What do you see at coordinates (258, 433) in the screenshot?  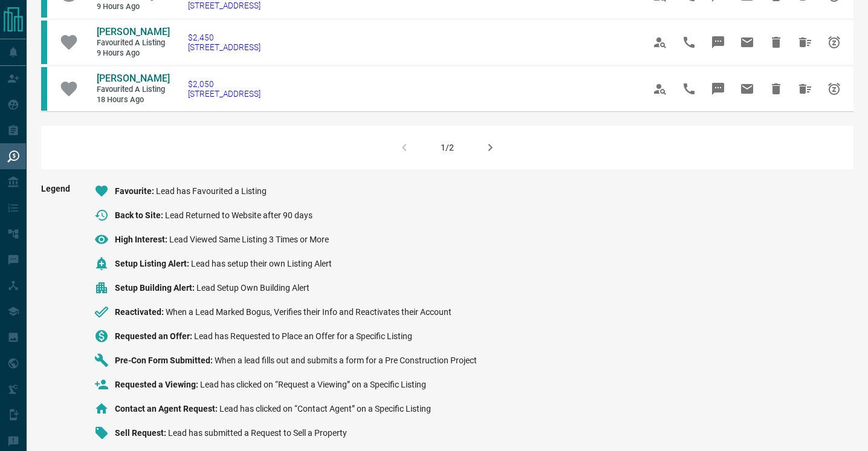 I see `span: Lead has submitted a Request to Sell a Property` at bounding box center [258, 433].